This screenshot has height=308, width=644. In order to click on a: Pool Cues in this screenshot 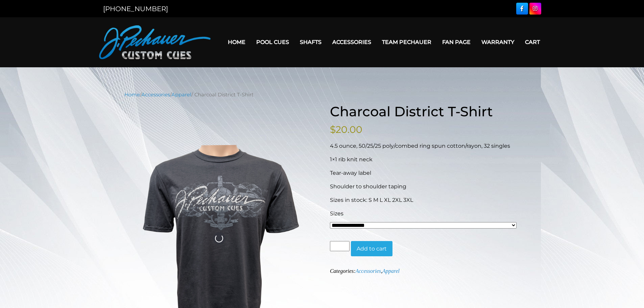, I will do `click(272, 42)`.